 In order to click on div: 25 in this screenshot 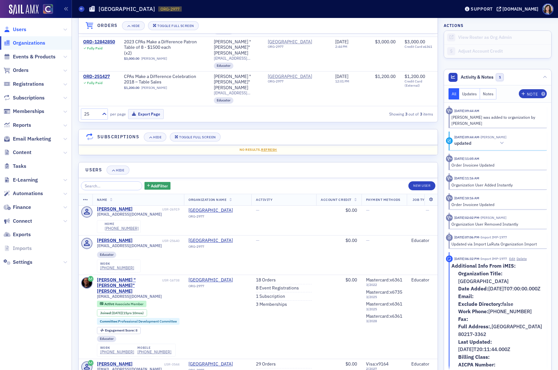, I will do `click(91, 114)`.